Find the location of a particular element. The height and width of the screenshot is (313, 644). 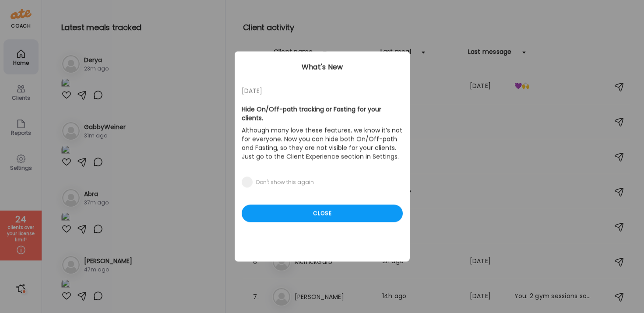

div: Don't show this again is located at coordinates (285, 183).